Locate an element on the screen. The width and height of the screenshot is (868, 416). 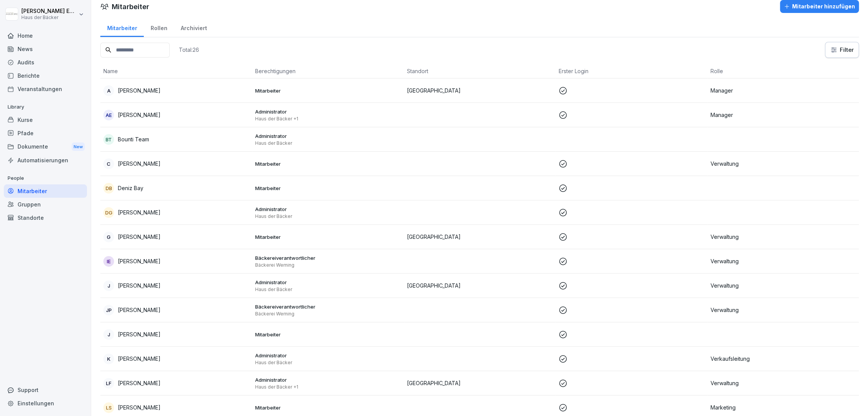
div: Pfade is located at coordinates (45, 133).